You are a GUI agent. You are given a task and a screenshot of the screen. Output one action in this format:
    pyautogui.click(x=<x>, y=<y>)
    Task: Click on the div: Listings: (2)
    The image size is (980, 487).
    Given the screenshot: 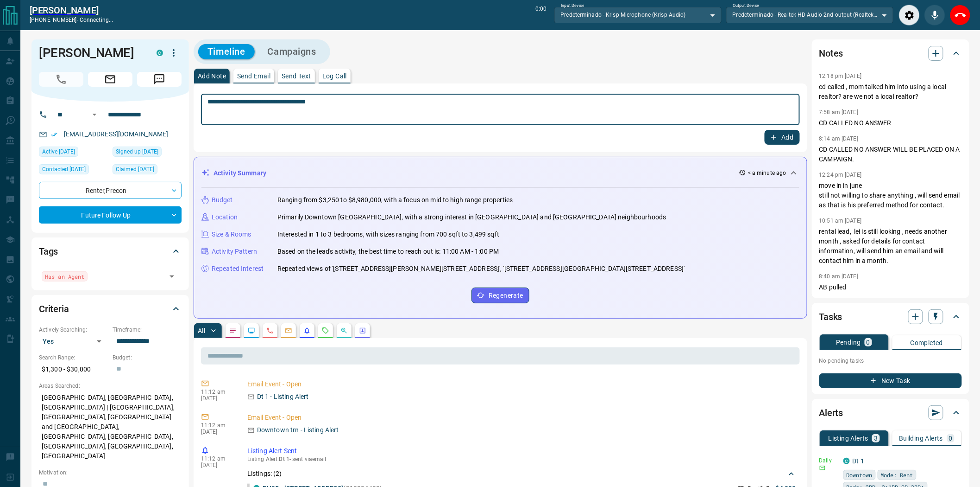 What is the action you would take?
    pyautogui.click(x=521, y=473)
    